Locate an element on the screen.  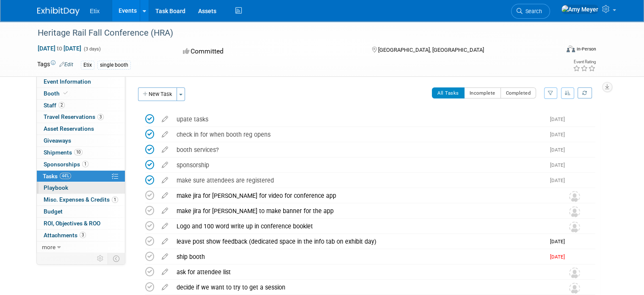
div: In-Person is located at coordinates (586, 49).